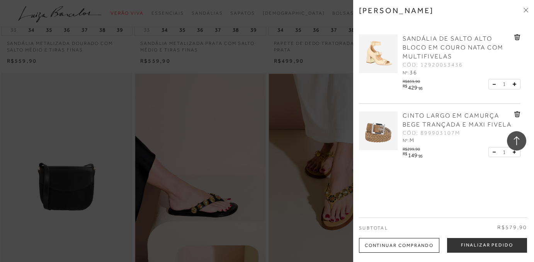 The image size is (534, 262). I want to click on span: M, so click(412, 140).